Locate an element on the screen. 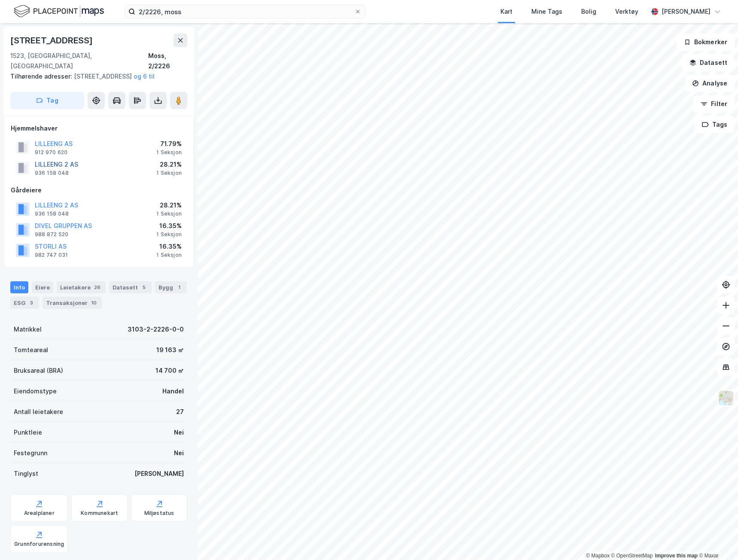  div: Miljøstatus is located at coordinates (159, 513).